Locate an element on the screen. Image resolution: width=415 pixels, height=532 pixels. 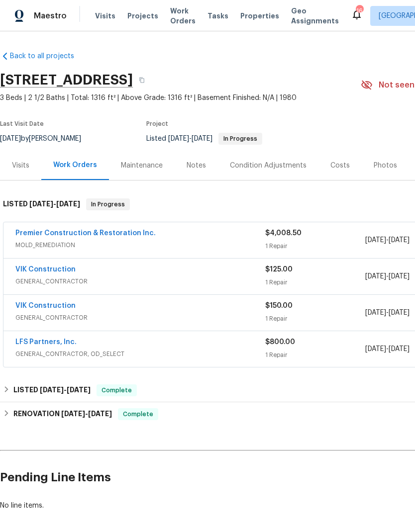
span: Project is located at coordinates (157, 124).